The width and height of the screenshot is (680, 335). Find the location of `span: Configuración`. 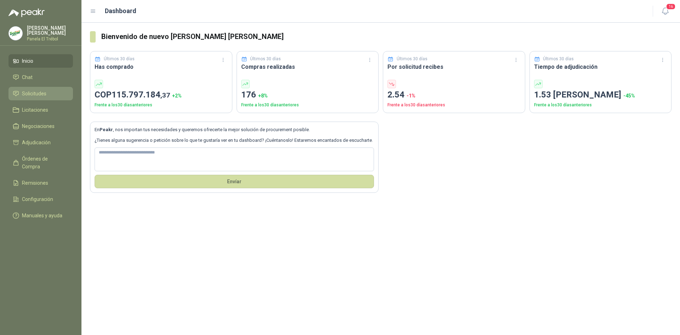

span: Configuración is located at coordinates (38, 199).